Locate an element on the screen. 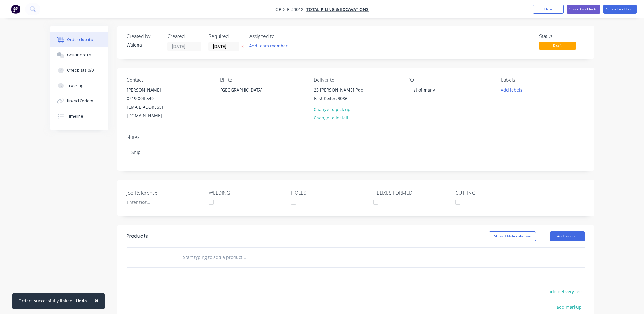  span: Total Piling & Excavations is located at coordinates (337, 9).